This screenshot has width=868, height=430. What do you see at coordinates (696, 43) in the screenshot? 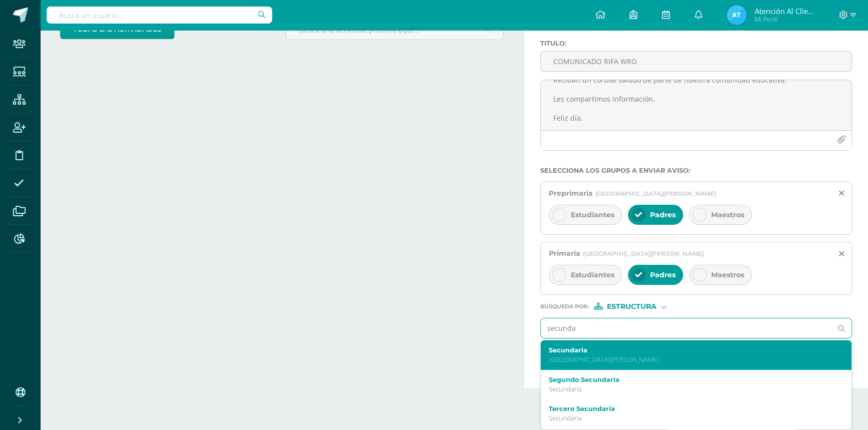
I see `label: Titulo :` at bounding box center [696, 43].